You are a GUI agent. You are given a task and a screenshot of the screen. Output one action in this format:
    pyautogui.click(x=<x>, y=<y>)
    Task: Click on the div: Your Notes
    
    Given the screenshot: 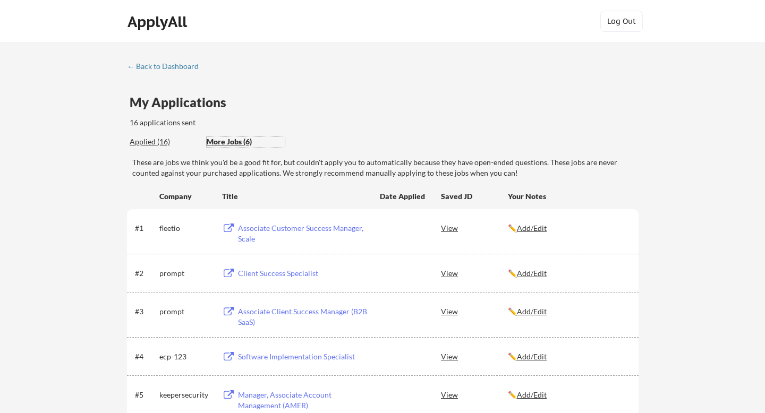 What is the action you would take?
    pyautogui.click(x=568, y=196)
    